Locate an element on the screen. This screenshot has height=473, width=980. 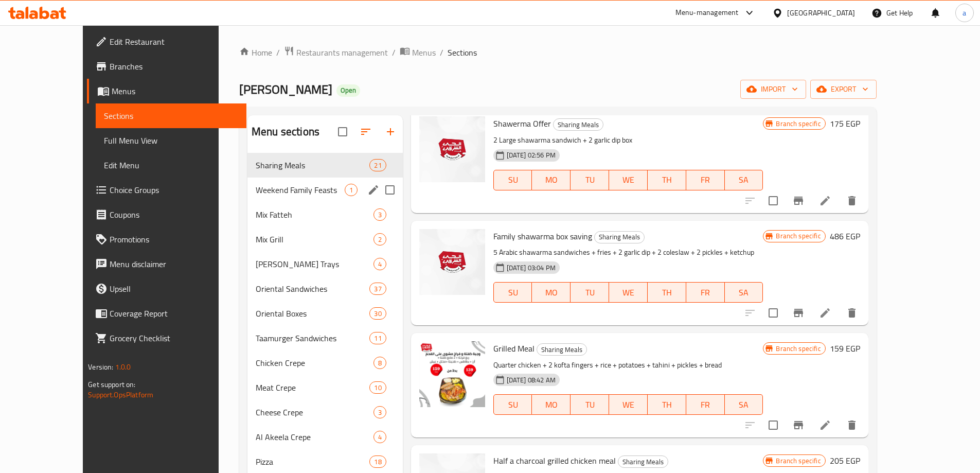
span: 1.0.0 is located at coordinates (123, 367).